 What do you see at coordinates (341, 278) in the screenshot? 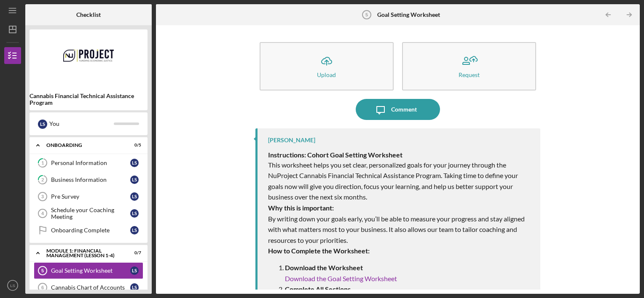
I see `a: Download the Goal Setting Worksheet` at bounding box center [341, 278].